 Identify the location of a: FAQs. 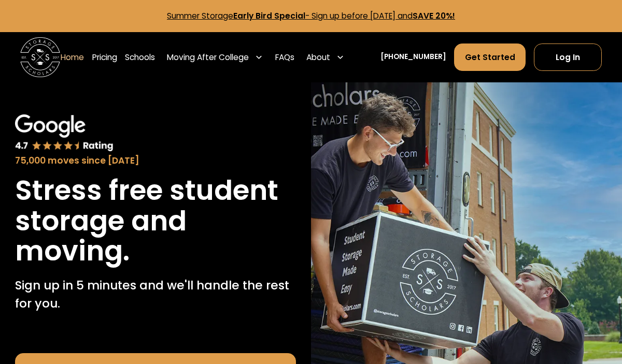
(285, 57).